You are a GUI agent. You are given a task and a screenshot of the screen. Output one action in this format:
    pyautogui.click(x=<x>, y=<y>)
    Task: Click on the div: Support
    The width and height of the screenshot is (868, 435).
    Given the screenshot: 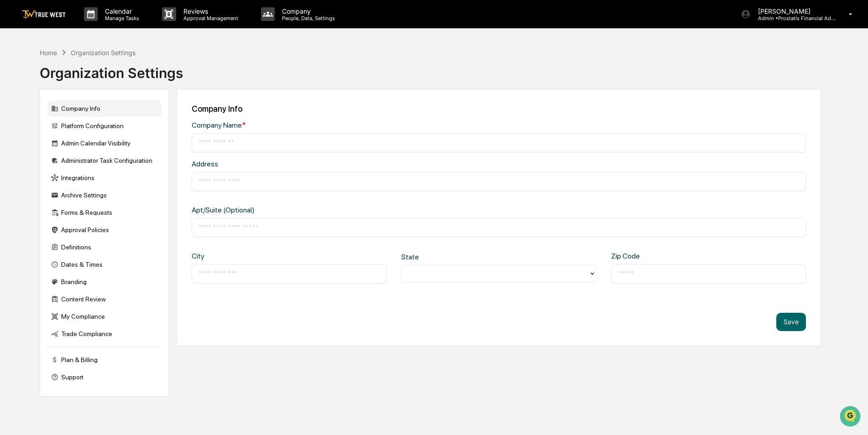 What is the action you would take?
    pyautogui.click(x=104, y=377)
    